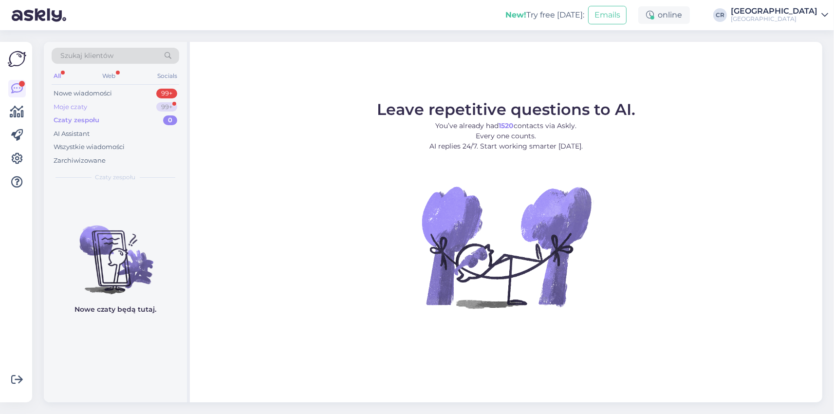  Describe the element at coordinates (115, 309) in the screenshot. I see `p: Nowe czaty będą tutaj.` at that location.